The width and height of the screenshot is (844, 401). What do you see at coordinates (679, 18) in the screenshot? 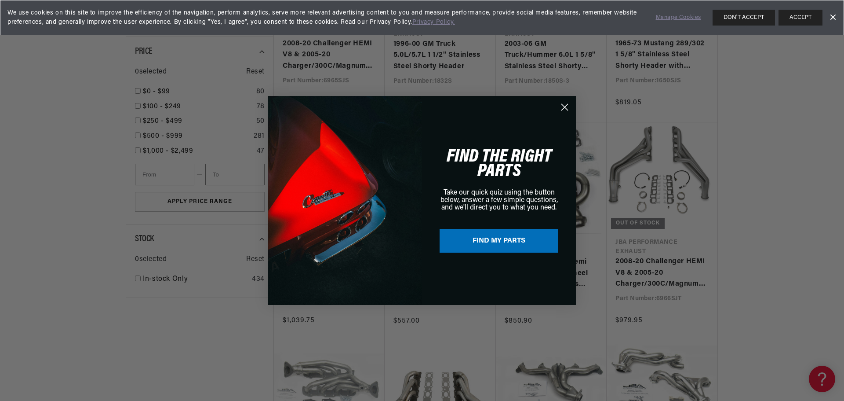
I see `a: Manage Cookies` at bounding box center [679, 18].